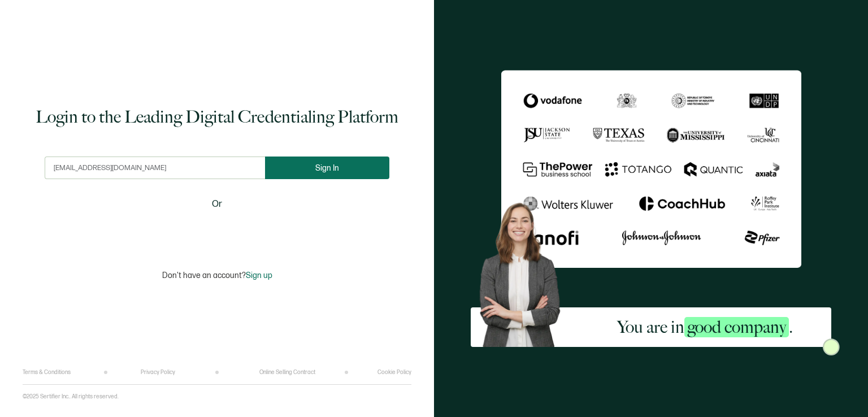 Image resolution: width=868 pixels, height=417 pixels. I want to click on span: Or, so click(217, 204).